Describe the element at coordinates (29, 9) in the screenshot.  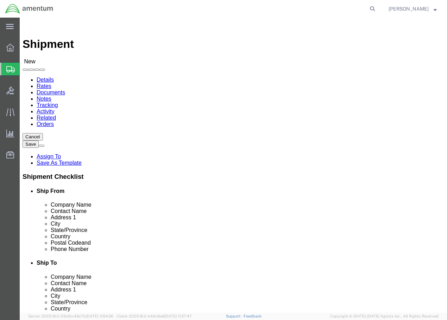
I see `img: logo` at that location.